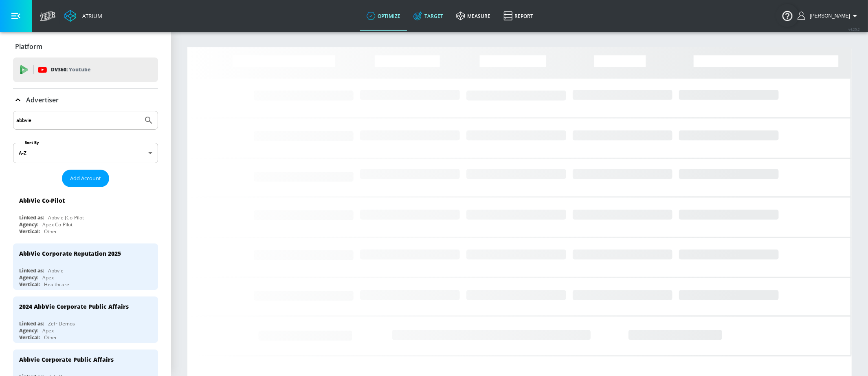 This screenshot has height=376, width=868. What do you see at coordinates (78, 120) in the screenshot?
I see `input: Search by name` at bounding box center [78, 120].